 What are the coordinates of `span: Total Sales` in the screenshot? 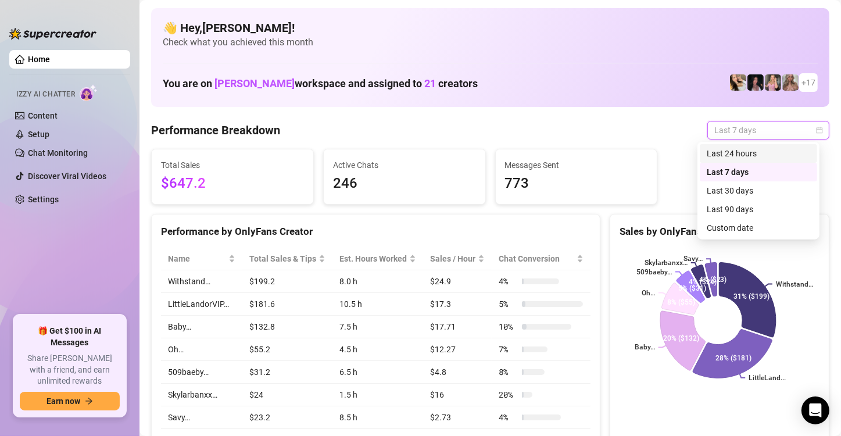 It's located at (233, 165).